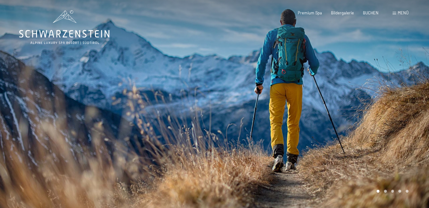 Image resolution: width=429 pixels, height=208 pixels. Describe the element at coordinates (393, 191) in the screenshot. I see `div: Carousel Page 3` at that location.